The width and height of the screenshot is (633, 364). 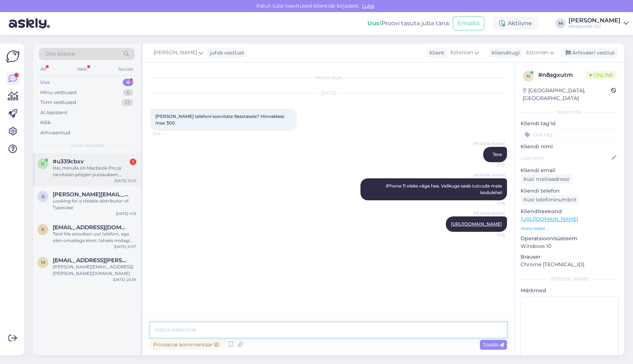 I want to click on input: Lisa tag, so click(x=569, y=134).